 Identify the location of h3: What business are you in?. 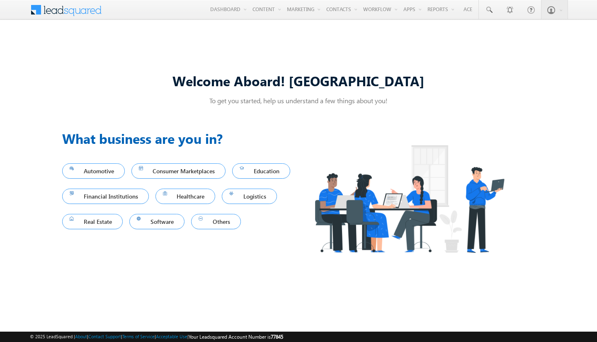
(180, 138).